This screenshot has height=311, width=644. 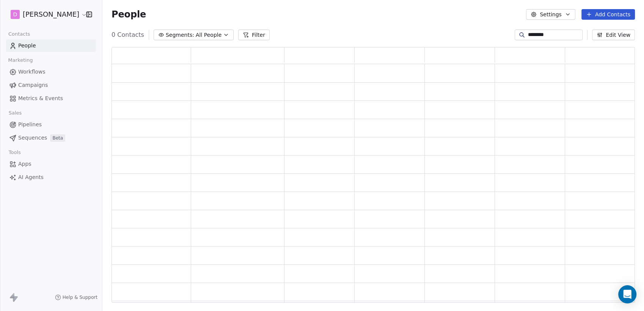 What do you see at coordinates (33, 138) in the screenshot?
I see `span: Sequences` at bounding box center [33, 138].